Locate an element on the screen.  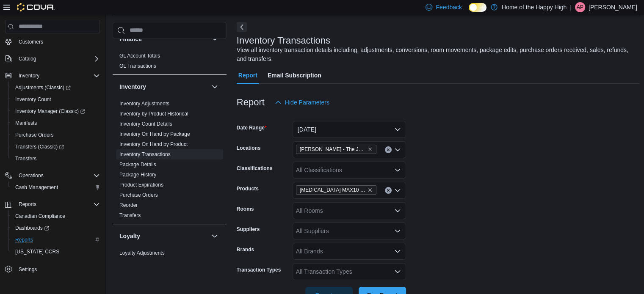
span: Catalog is located at coordinates (57, 59).